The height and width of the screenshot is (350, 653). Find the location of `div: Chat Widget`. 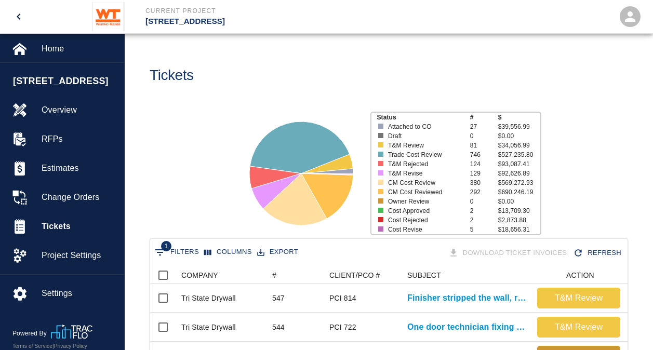

div: Chat Widget is located at coordinates (627, 325).